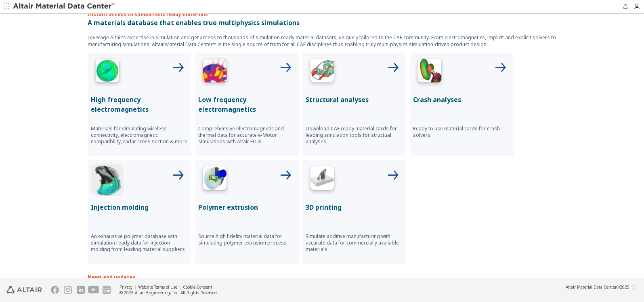 Image resolution: width=644 pixels, height=302 pixels. Describe the element at coordinates (215, 72) in the screenshot. I see `img: Low Frequency Icon` at that location.